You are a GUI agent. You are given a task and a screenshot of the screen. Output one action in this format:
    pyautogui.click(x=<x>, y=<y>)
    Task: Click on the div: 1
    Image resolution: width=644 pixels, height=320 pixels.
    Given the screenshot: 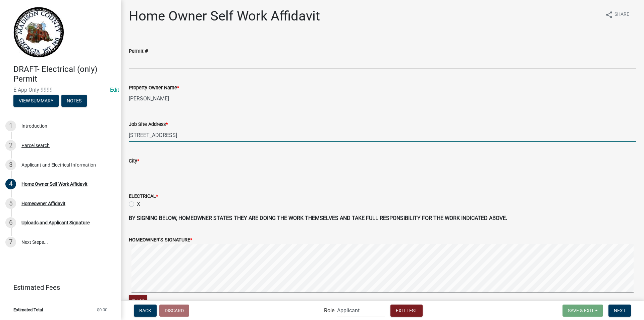 What is the action you would take?
    pyautogui.click(x=11, y=126)
    